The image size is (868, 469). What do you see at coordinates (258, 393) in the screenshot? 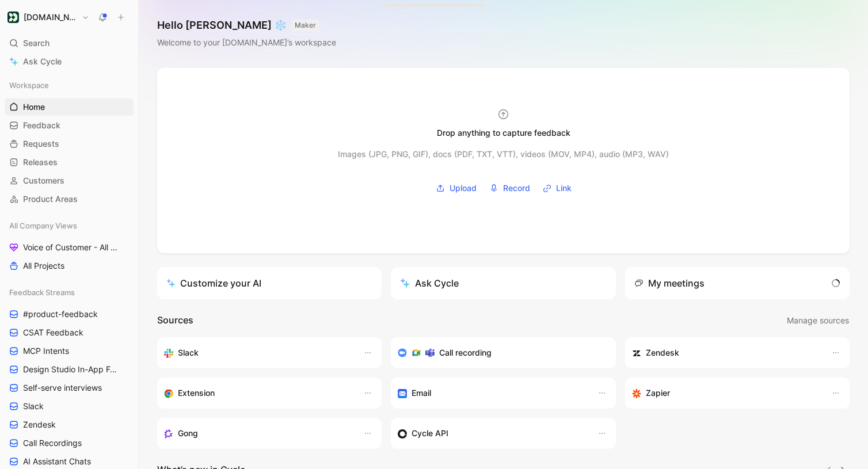
I see `div: Capture feedback from anywhere on the web` at bounding box center [258, 393].